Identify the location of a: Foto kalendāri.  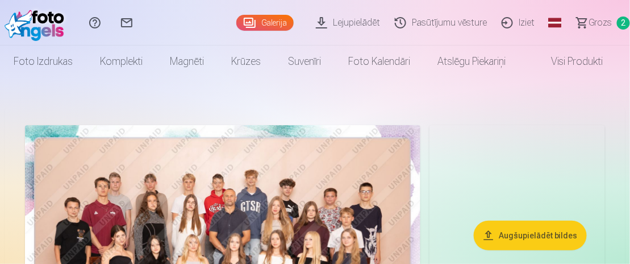
(379, 61).